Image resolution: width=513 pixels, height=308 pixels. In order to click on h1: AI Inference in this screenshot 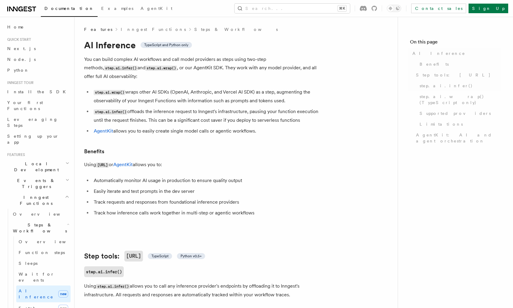, I will do `click(204, 45)`.